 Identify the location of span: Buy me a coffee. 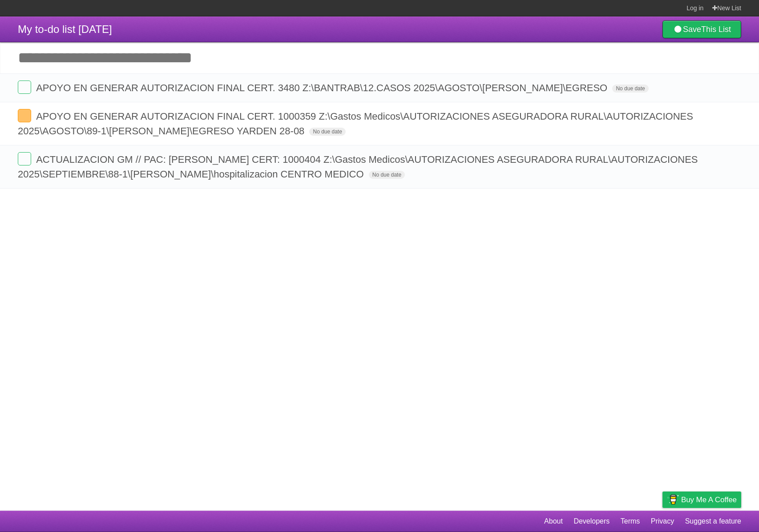
(709, 499).